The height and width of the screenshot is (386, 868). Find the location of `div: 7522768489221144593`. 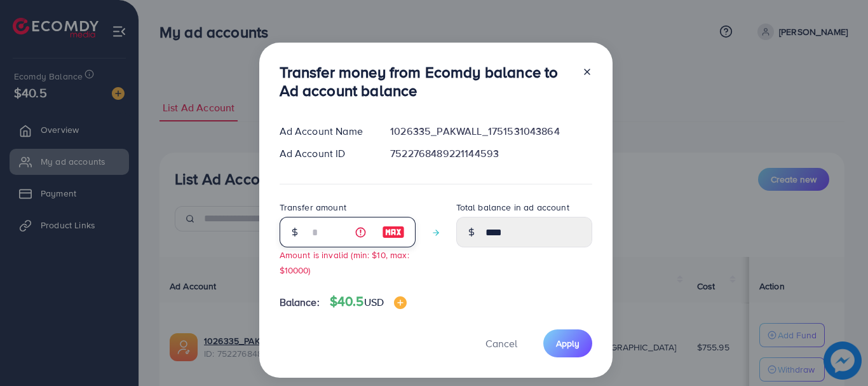

div: 7522768489221144593 is located at coordinates (490, 153).